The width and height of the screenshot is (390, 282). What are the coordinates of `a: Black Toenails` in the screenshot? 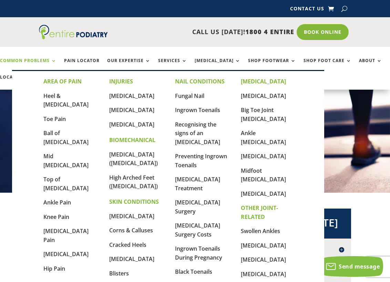 It's located at (194, 272).